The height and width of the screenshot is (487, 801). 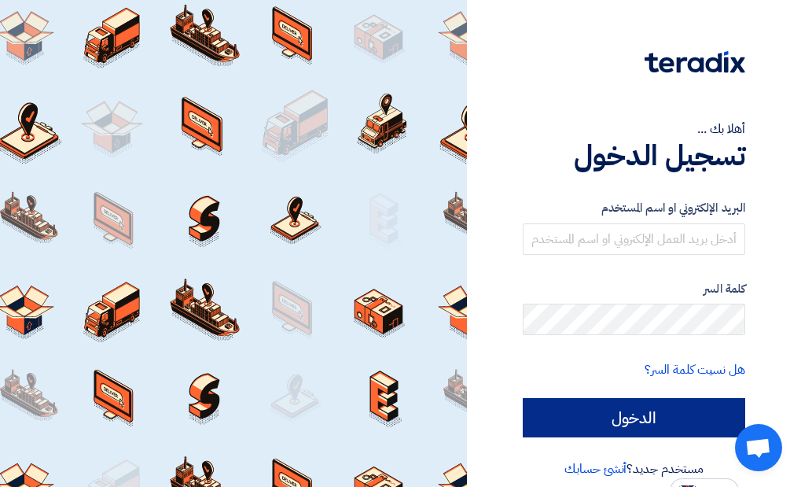 What do you see at coordinates (634, 156) in the screenshot?
I see `h1: تسجيل الدخول` at bounding box center [634, 156].